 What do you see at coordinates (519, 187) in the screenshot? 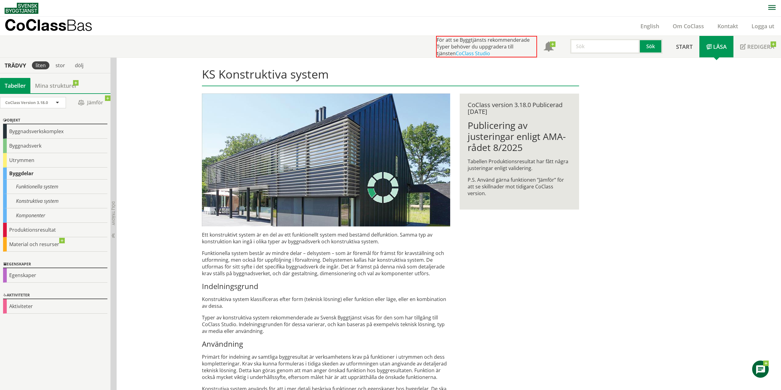
I see `p: P.S. Använd gärna funktionen ”Jämför” för att se skillnader mot tidigare CoClass version.` at bounding box center [519, 187].